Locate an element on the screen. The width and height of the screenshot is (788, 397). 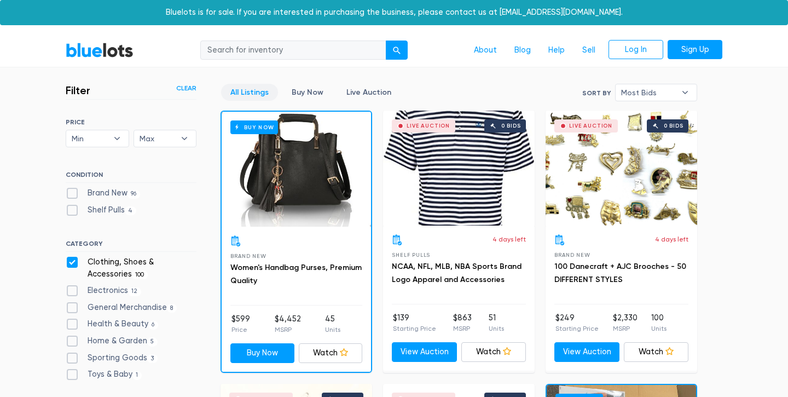
span: Most Bids is located at coordinates (648, 92).